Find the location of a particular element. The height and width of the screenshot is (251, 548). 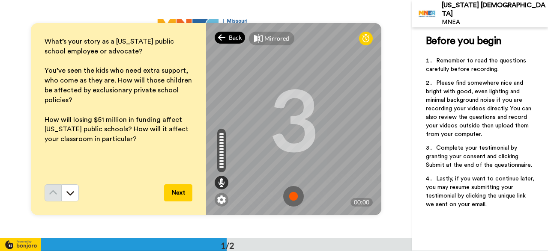

img: ic_record_start.svg is located at coordinates (293, 197).